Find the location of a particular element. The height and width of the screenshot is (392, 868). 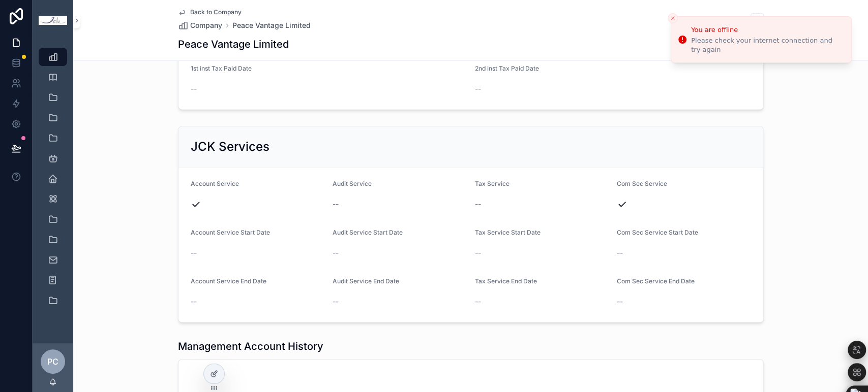

span: Peace Vantage Limited is located at coordinates (271, 25).